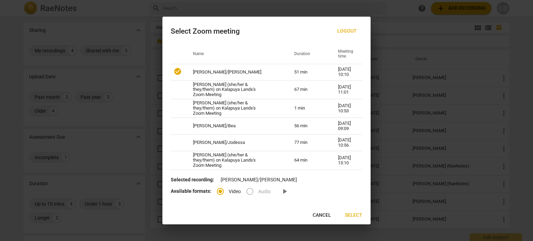  I want to click on span: Video, so click(235, 192).